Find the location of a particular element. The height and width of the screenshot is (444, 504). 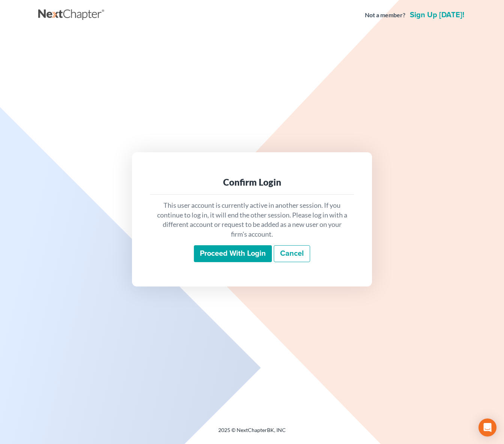

div: Confirm Login is located at coordinates (252, 182).